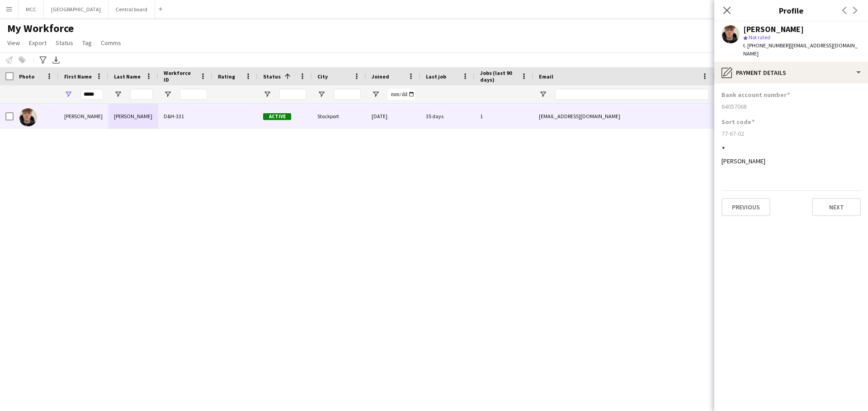 This screenshot has width=868, height=411. I want to click on h3: Sort code, so click(737, 122).